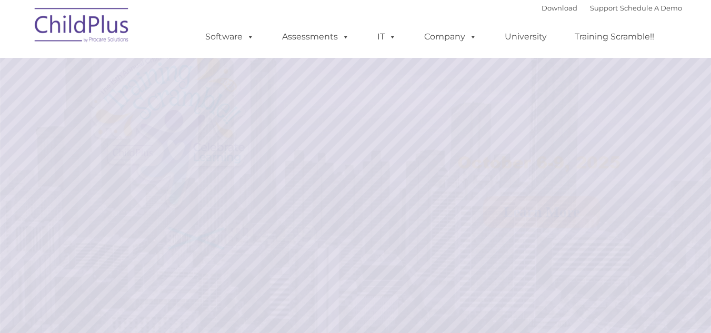 The image size is (711, 333). I want to click on img: ChildPlus by Procare Solutions, so click(82, 27).